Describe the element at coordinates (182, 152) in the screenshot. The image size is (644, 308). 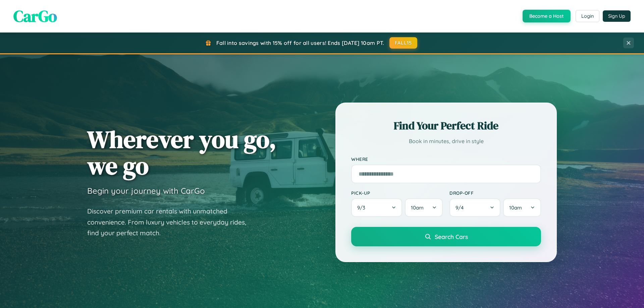
I see `h1: Wherever you go, we go` at that location.